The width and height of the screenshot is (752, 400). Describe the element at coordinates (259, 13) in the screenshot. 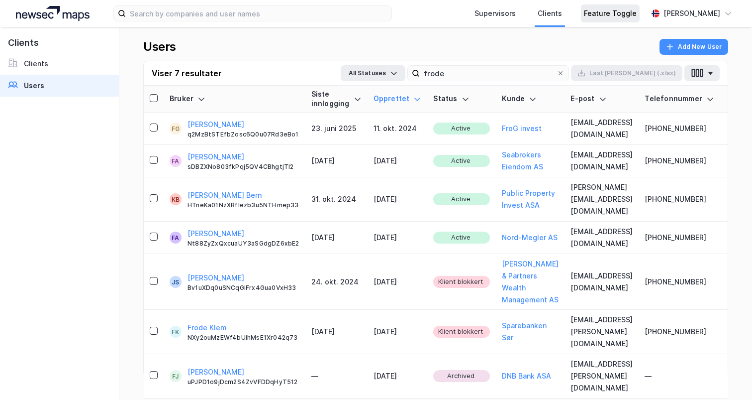

I see `input: Search by companies and user names` at that location.